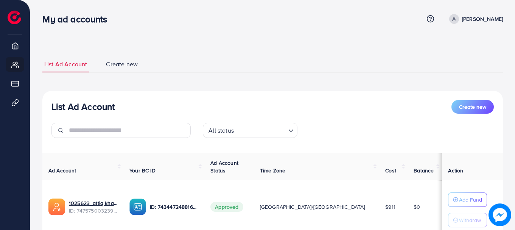  Describe the element at coordinates (273, 170) in the screenshot. I see `span: Time Zone` at that location.